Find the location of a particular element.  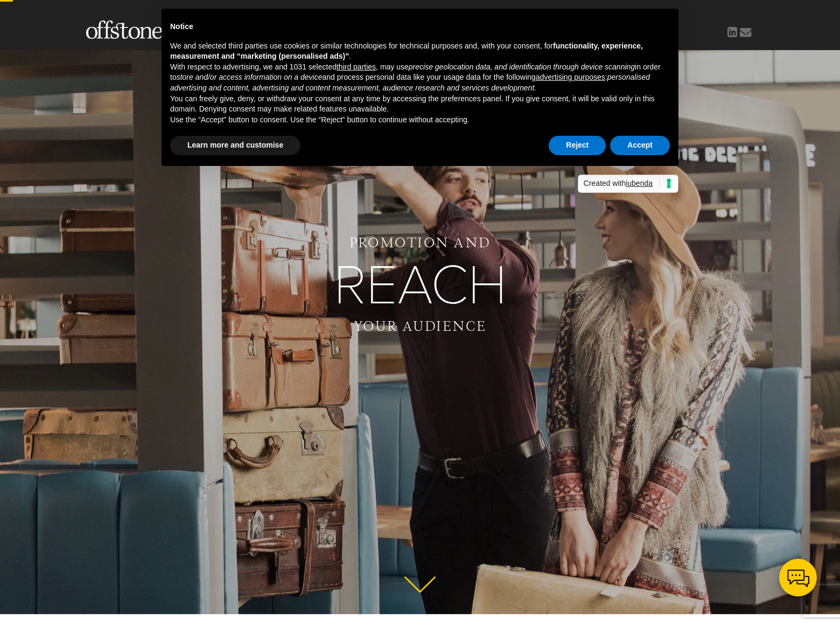

button: third parties is located at coordinates (356, 68).